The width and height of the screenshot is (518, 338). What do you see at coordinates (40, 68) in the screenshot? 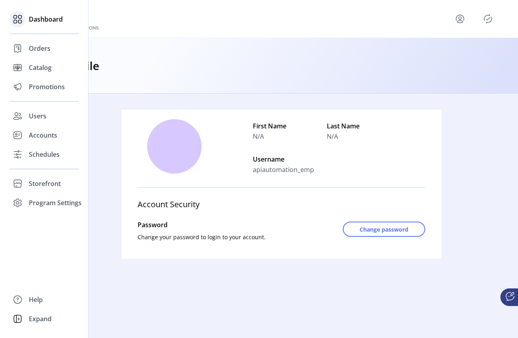
I see `span: Catalog` at bounding box center [40, 68].